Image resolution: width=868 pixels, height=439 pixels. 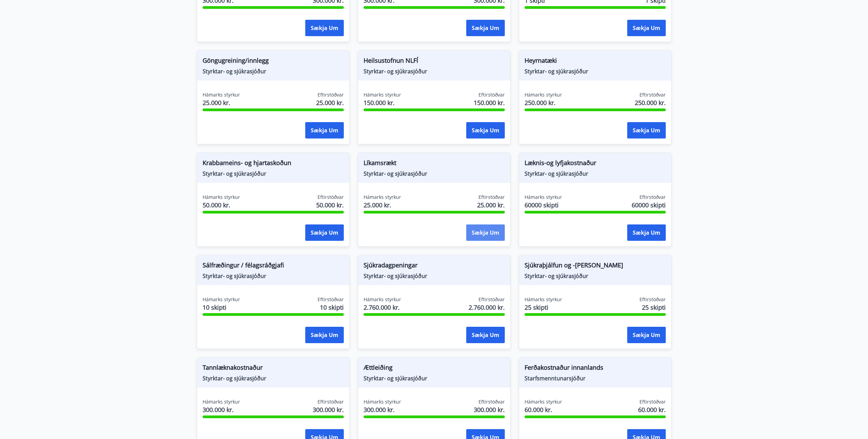 What do you see at coordinates (274, 164) in the screenshot?
I see `span: Krabbameins- og hjartaskoðun` at bounding box center [274, 164].